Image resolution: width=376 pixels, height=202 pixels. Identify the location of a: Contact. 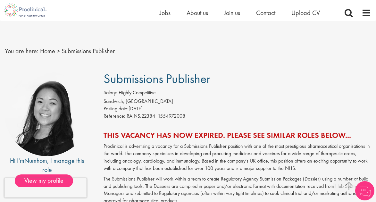
(265, 13).